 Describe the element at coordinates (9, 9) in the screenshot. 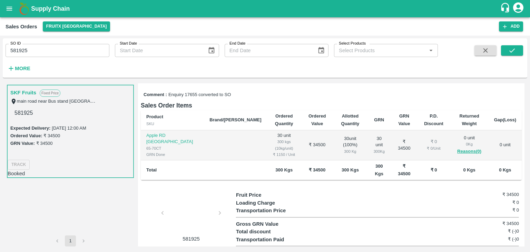

I see `button: open drawer` at that location.